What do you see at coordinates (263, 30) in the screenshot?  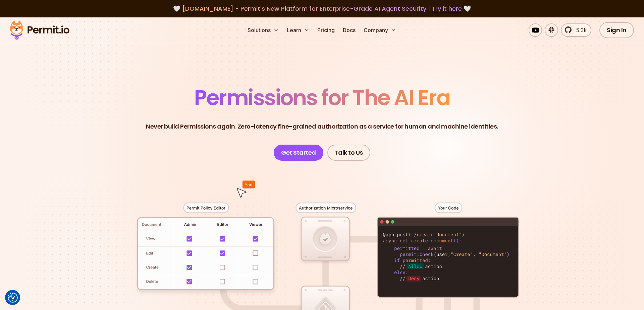 I see `button: Solutions` at bounding box center [263, 30].